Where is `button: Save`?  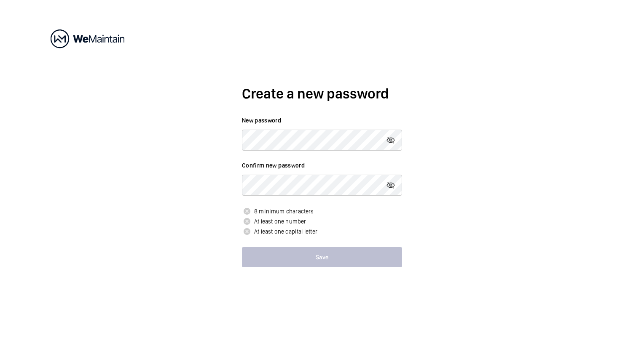 button: Save is located at coordinates (322, 257).